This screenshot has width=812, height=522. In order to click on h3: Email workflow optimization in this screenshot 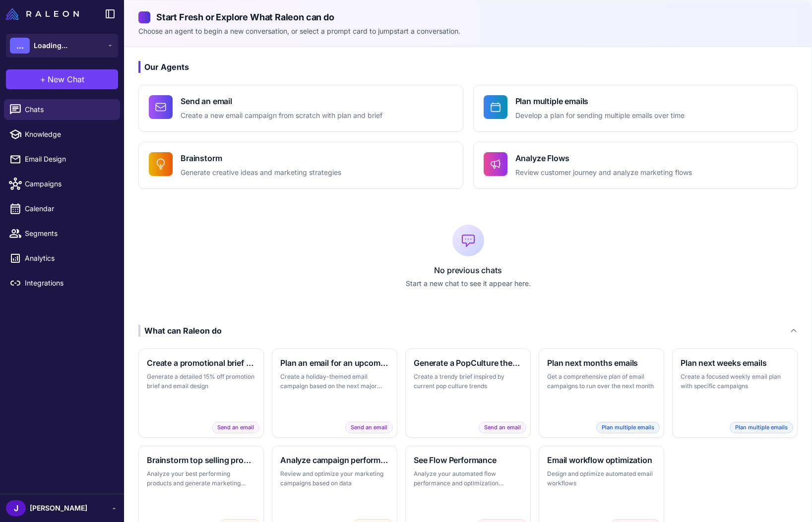, I will do `click(601, 460)`.